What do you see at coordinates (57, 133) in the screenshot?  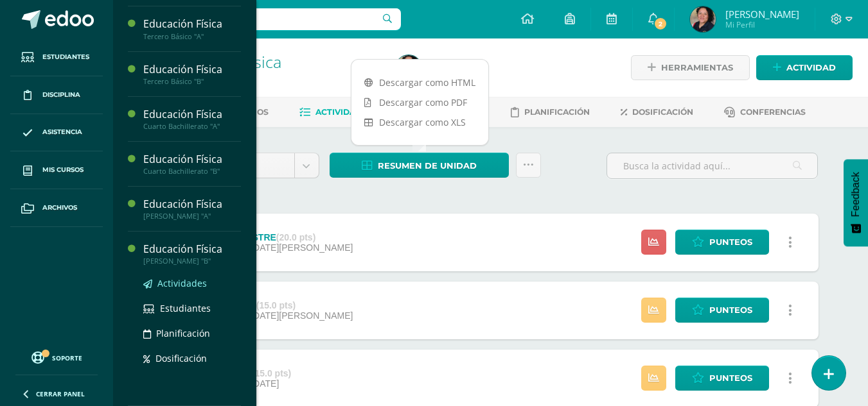 I see `a: Asistencia` at bounding box center [57, 133].